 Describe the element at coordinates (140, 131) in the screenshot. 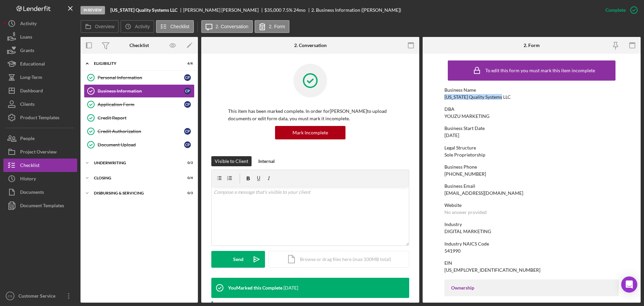

I see `a: Credit AuthorizationCP` at that location.